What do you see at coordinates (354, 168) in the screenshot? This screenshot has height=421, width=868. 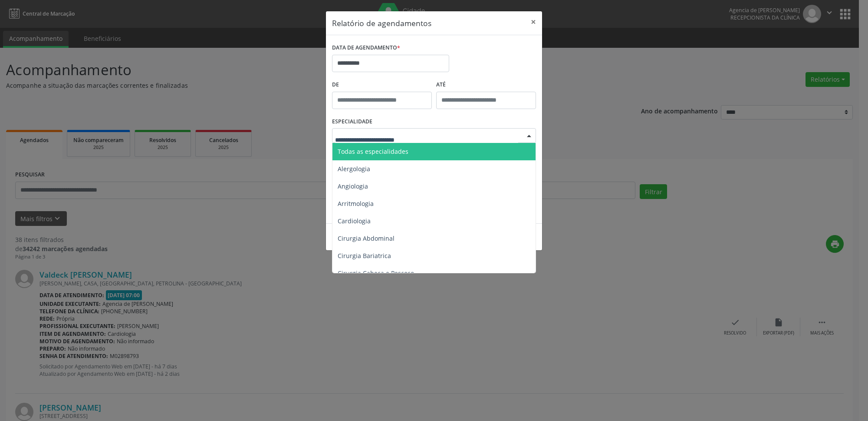 I see `span: Alergologia` at bounding box center [354, 168].